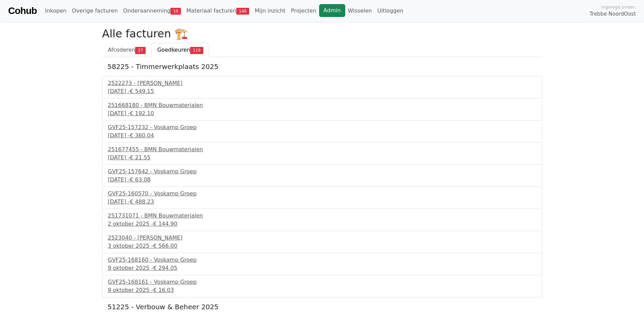  I want to click on a: Afcoderen27, so click(127, 50).